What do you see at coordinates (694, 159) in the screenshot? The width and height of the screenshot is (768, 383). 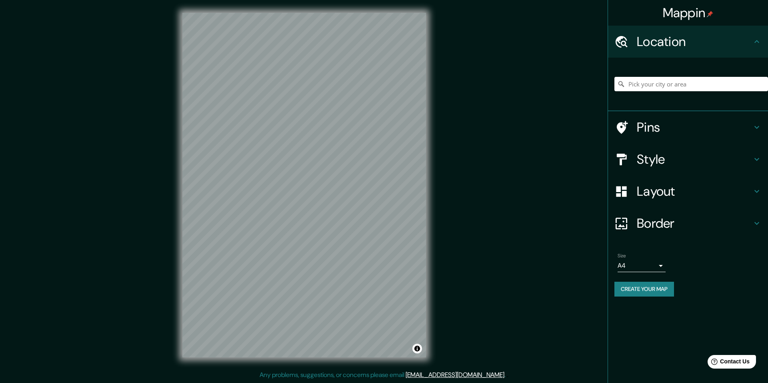 I see `h4: Style` at bounding box center [694, 159].